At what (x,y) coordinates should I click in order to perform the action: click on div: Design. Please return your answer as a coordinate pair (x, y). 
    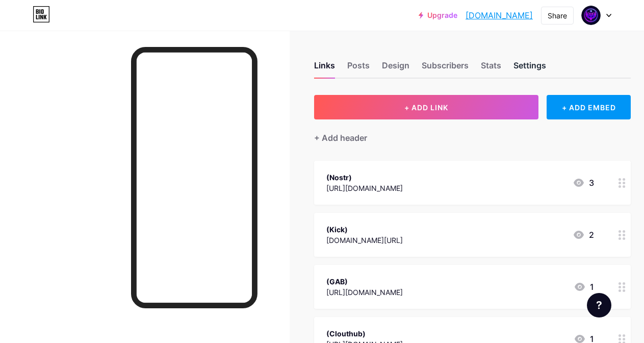
    Looking at the image, I should click on (395, 69).